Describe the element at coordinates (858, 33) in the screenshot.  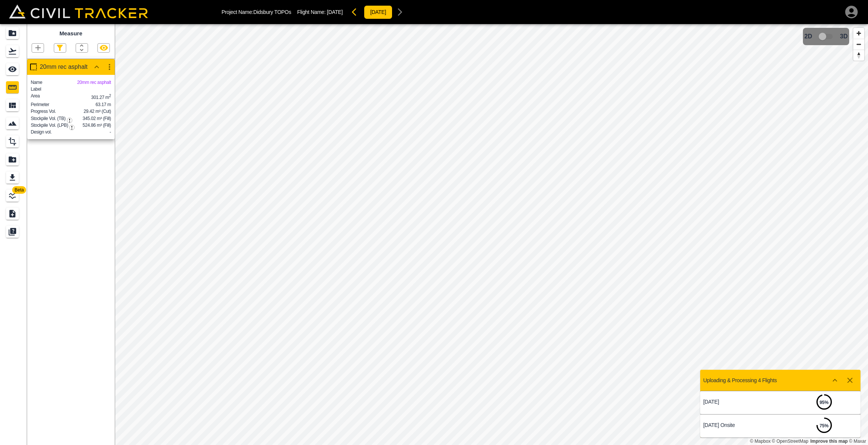
I see `button: Zoom in` at that location.